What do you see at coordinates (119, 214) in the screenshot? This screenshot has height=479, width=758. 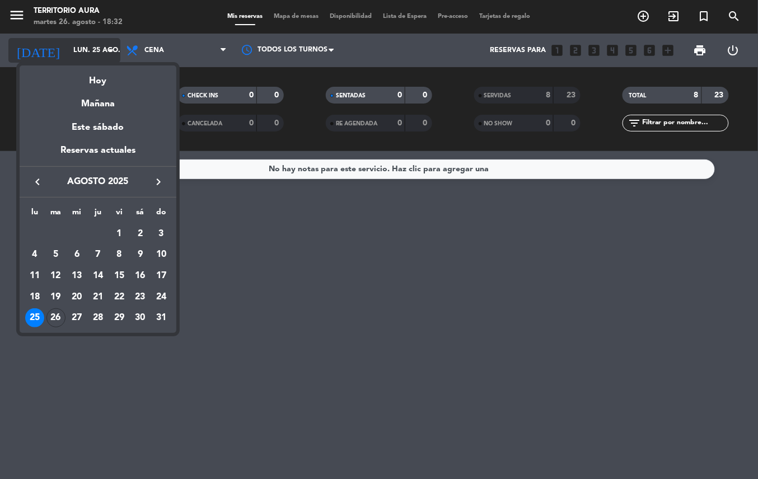 I see `th: viernes` at bounding box center [119, 214].